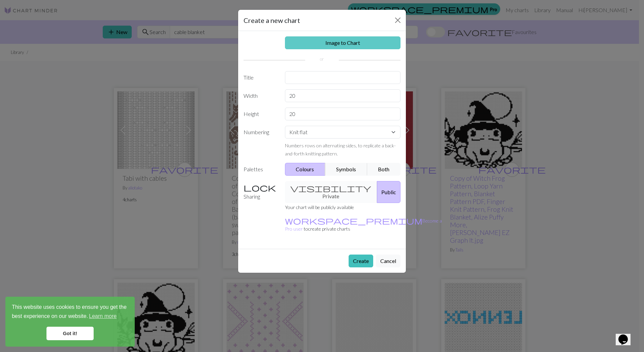  I want to click on label: Palettes, so click(260, 169).